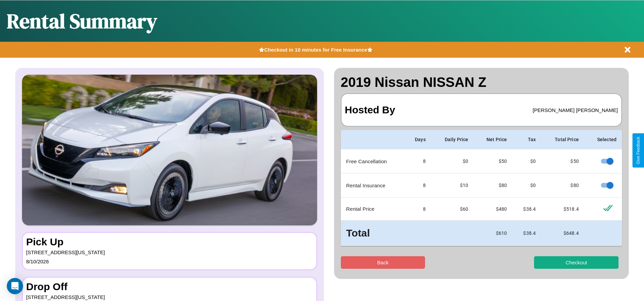  I want to click on td: $ 648.4, so click(562, 233).